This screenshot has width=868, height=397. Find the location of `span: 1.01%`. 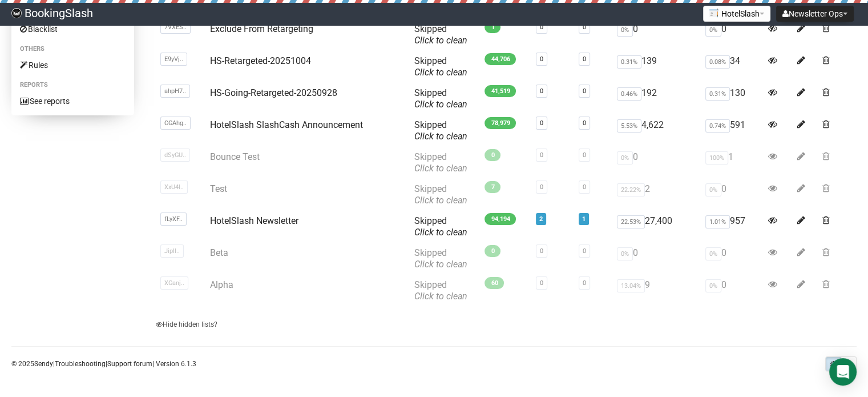

span: 1.01% is located at coordinates (717, 221).